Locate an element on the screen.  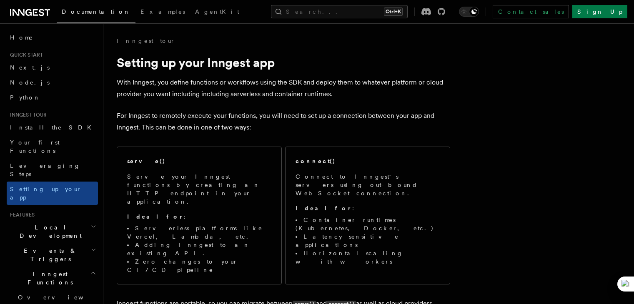
a: serve()Serve your Inngest functions by creating an HTTP endpoint in your application.Ideal for:Se... is located at coordinates (199, 215).